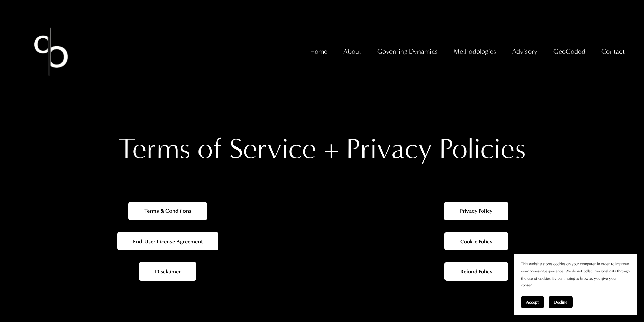 This screenshot has height=322, width=644. What do you see at coordinates (154, 149) in the screenshot?
I see `div: Terms` at bounding box center [154, 149].